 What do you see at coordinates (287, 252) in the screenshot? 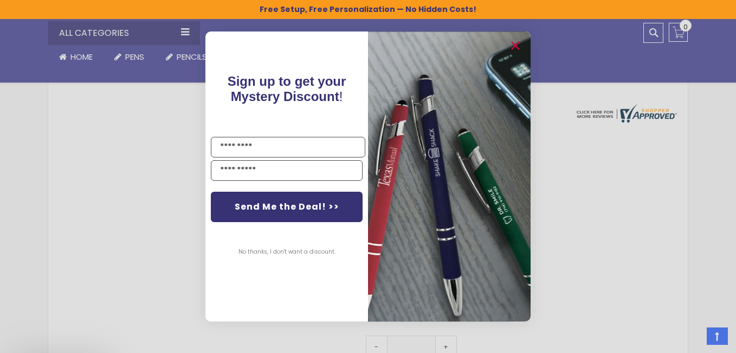
I see `button: No thanks, I don't want a discount.` at bounding box center [287, 252].